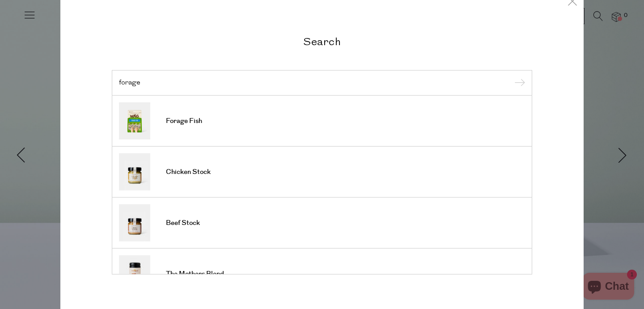 This screenshot has height=309, width=644. I want to click on span: Chicken Stock, so click(188, 173).